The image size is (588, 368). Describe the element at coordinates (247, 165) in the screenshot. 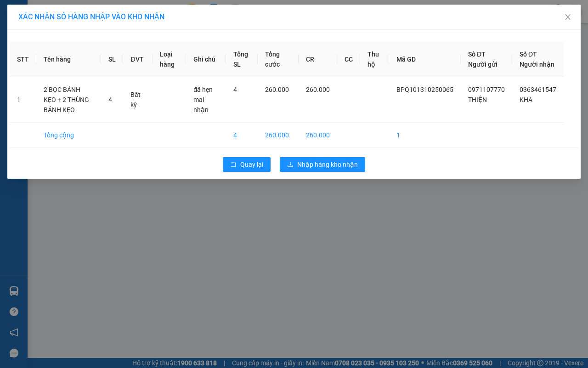

I see `button: rollbackQuay lại` at that location.